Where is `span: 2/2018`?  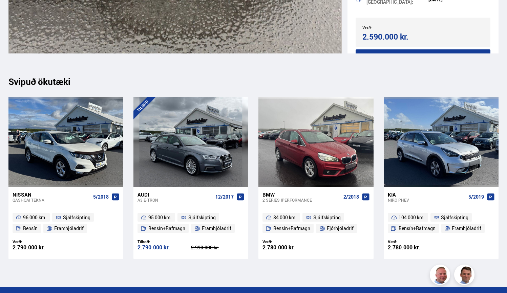
span: 2/2018 is located at coordinates (351, 197).